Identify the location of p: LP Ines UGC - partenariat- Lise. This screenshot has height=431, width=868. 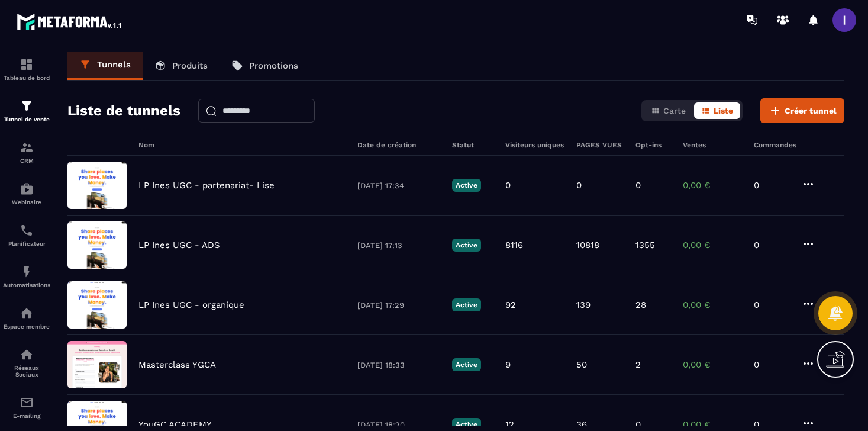
(207, 185).